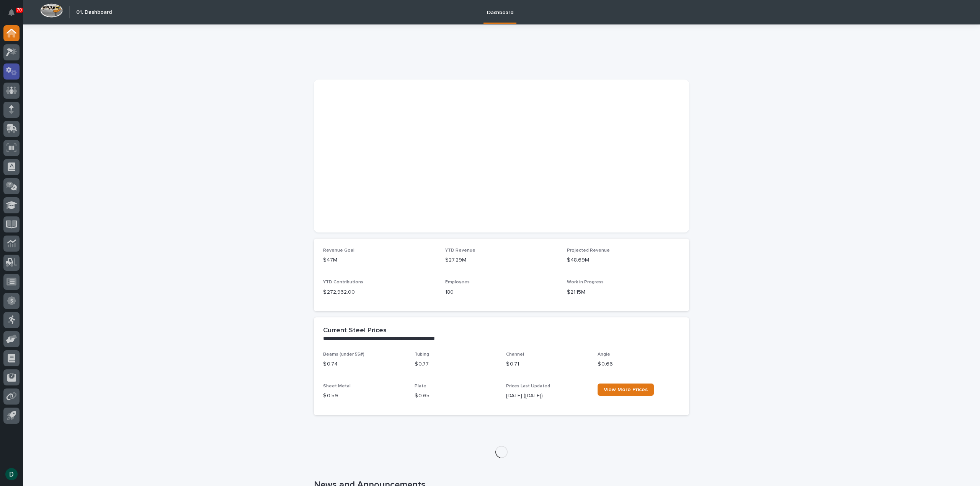 The image size is (980, 486). Describe the element at coordinates (585, 282) in the screenshot. I see `span: Work in Progress` at that location.